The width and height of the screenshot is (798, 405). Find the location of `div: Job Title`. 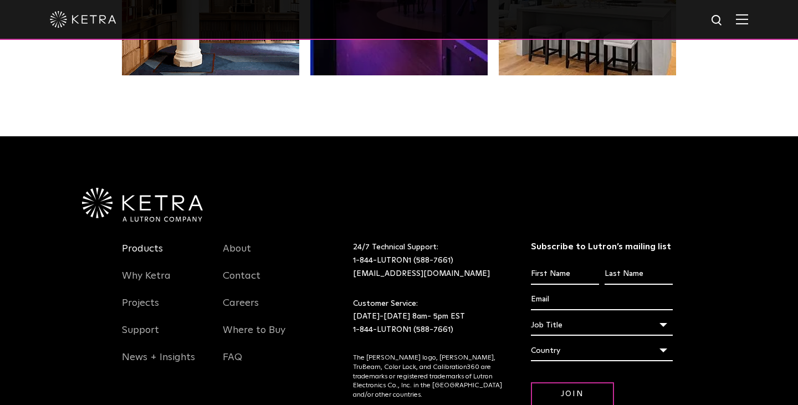

div: Job Title is located at coordinates (602, 325).